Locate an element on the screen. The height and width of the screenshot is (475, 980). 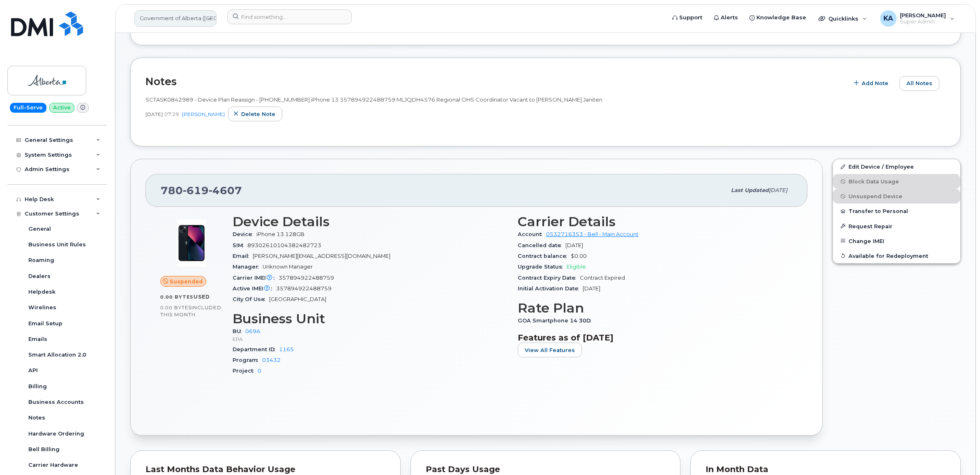
input: Find something... is located at coordinates (289, 17).